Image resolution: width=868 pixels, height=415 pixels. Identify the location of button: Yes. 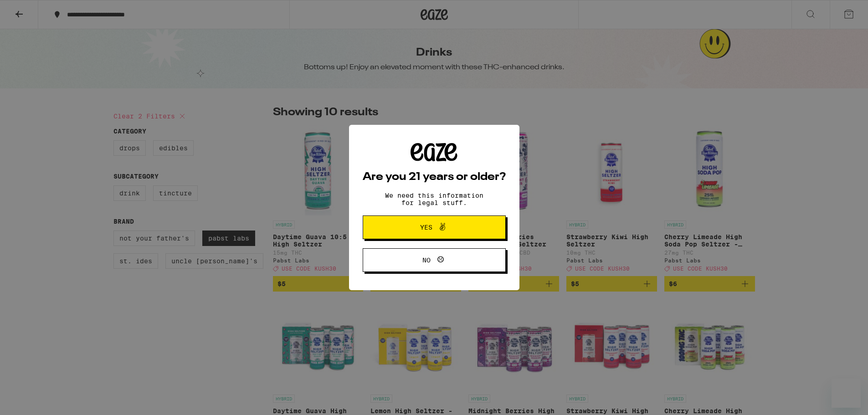
(434, 227).